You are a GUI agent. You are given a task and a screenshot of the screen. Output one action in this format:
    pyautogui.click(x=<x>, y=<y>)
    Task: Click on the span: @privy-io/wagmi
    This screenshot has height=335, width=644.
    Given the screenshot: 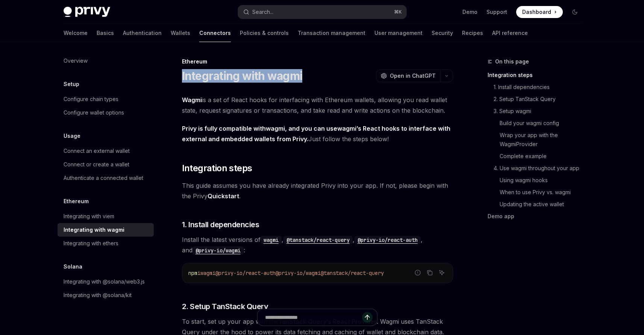 What is the action you would take?
    pyautogui.click(x=298, y=273)
    